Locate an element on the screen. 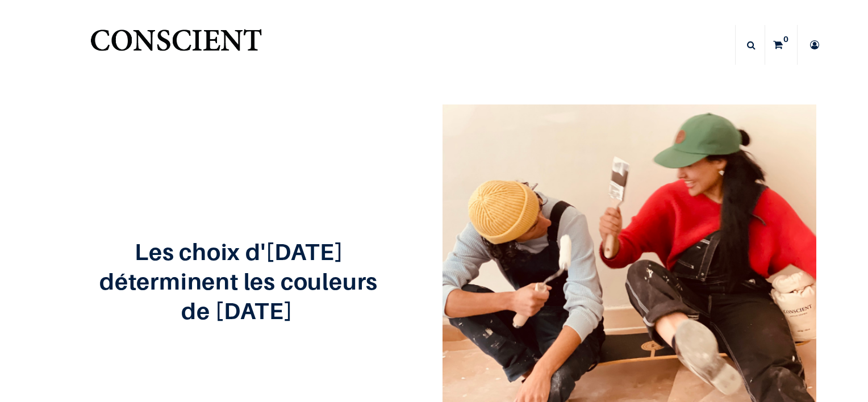 The image size is (868, 402). span: Logo of Conscient is located at coordinates (175, 45).